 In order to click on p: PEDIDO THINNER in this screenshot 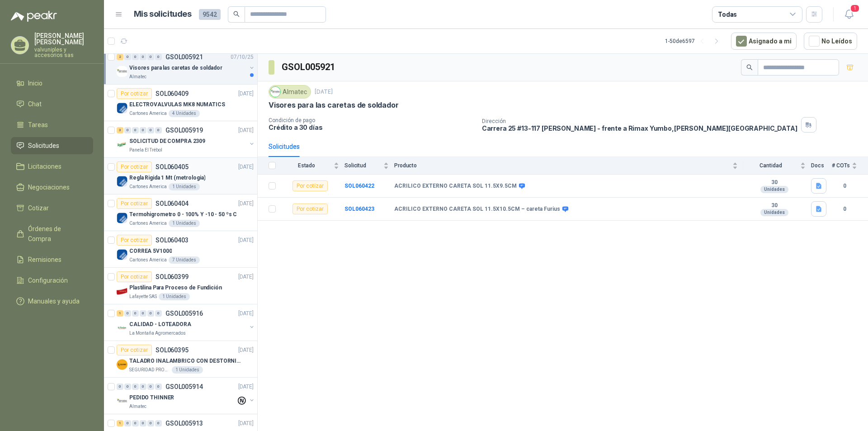, I will do `click(152, 397)`.